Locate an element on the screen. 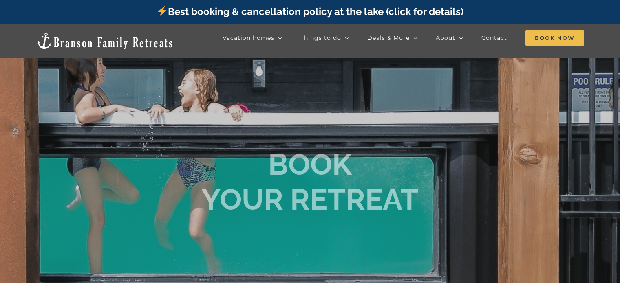 The width and height of the screenshot is (620, 283). a: Vacation homes is located at coordinates (252, 38).